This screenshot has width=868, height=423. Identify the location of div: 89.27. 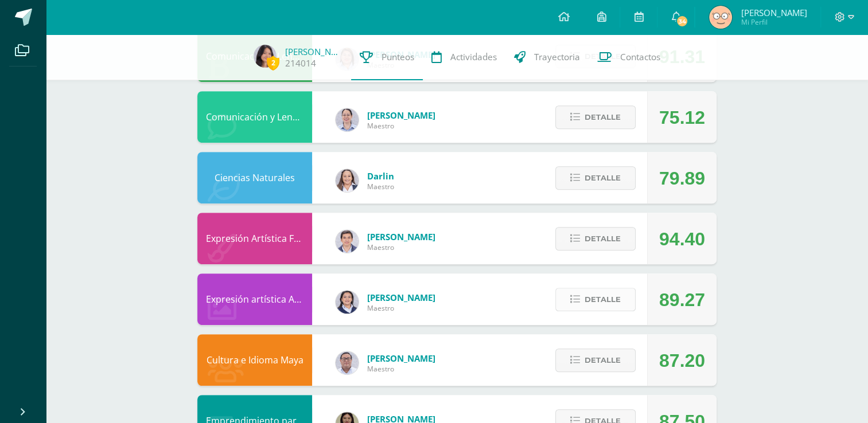
(682, 300).